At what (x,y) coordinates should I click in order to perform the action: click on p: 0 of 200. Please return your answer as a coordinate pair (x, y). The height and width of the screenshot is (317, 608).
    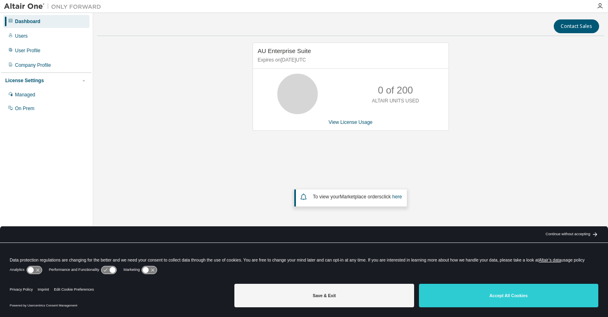
    Looking at the image, I should click on (395, 90).